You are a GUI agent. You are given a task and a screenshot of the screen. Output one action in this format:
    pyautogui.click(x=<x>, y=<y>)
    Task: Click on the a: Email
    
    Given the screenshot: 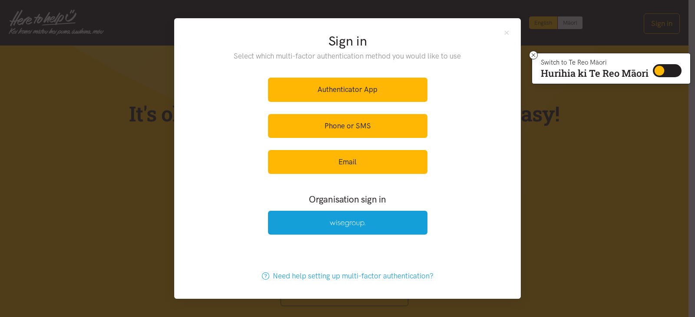 What is the action you would take?
    pyautogui.click(x=347, y=162)
    